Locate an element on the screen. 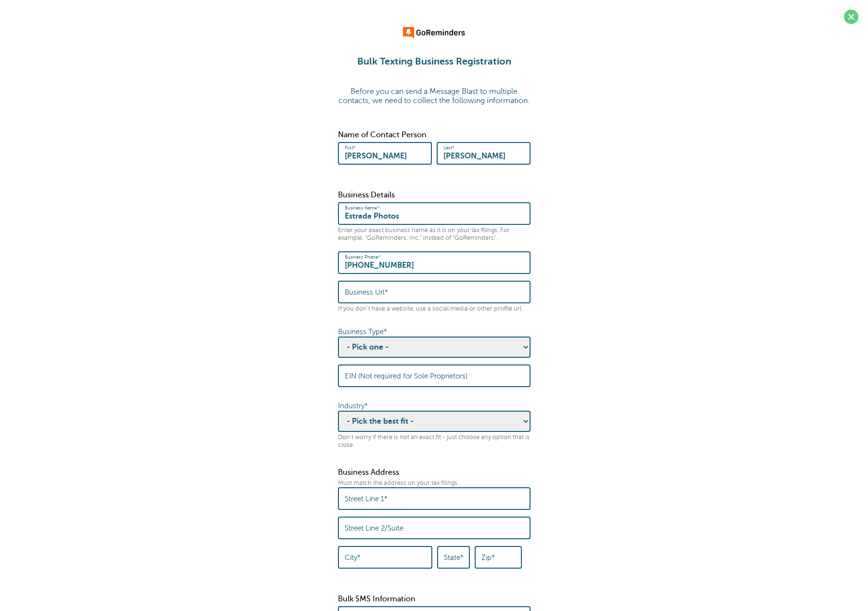  label: Industry* is located at coordinates (353, 406).